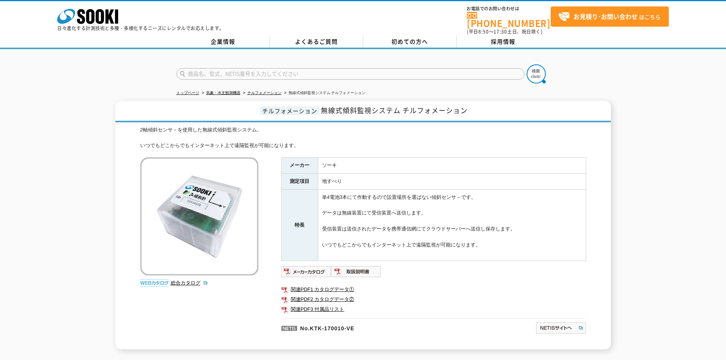 The image size is (726, 360). Describe the element at coordinates (300, 225) in the screenshot. I see `th: 特長` at that location.